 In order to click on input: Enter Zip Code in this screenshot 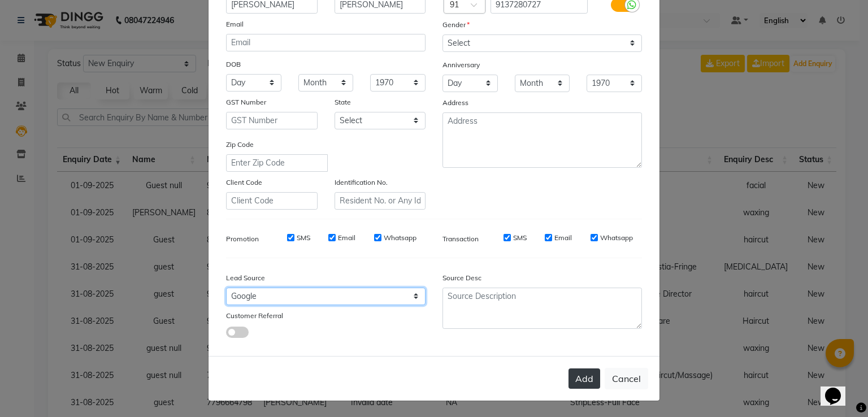, I will do `click(277, 163)`.